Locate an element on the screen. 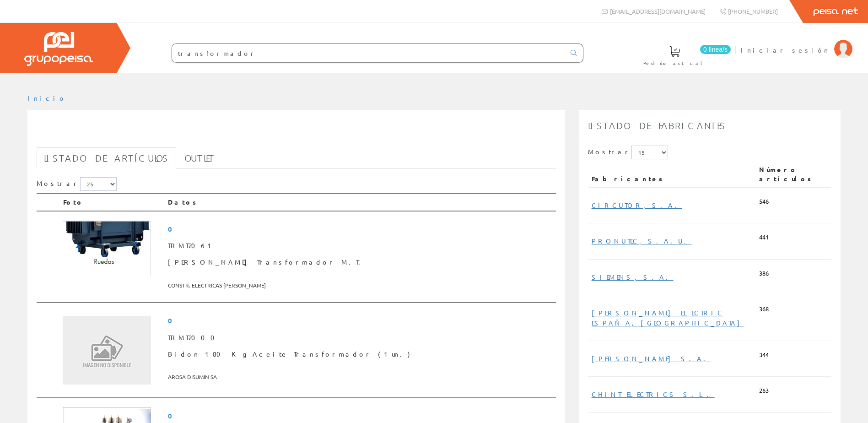 The width and height of the screenshot is (868, 423). span: 263 is located at coordinates (764, 391).